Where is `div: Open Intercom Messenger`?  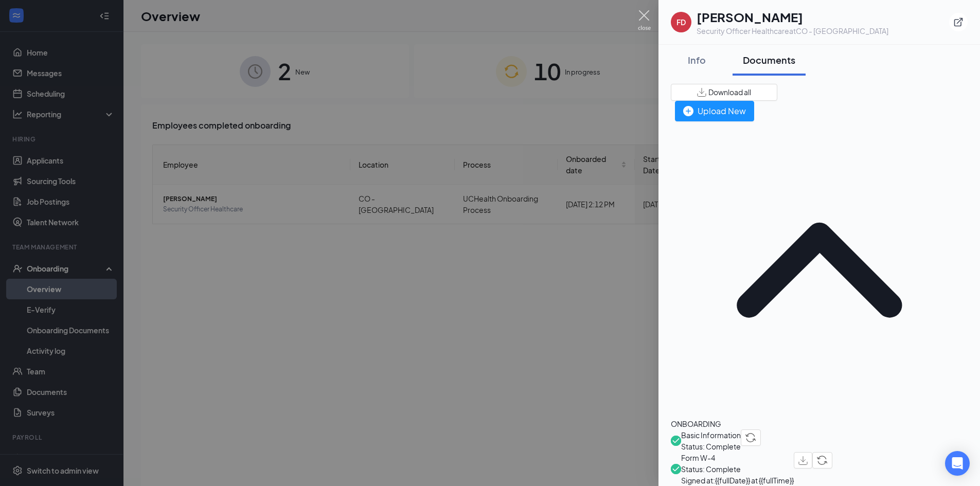 div: Open Intercom Messenger is located at coordinates (957, 463).